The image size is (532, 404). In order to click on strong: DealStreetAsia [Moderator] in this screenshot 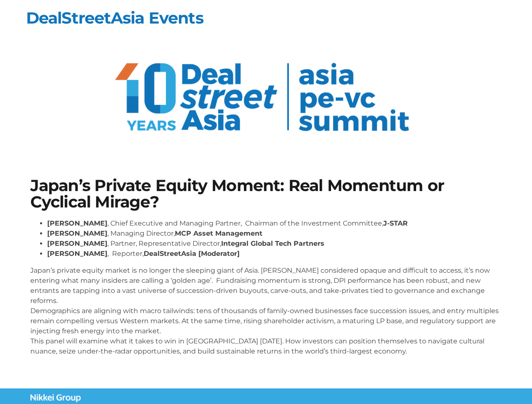, I will do `click(191, 253)`.